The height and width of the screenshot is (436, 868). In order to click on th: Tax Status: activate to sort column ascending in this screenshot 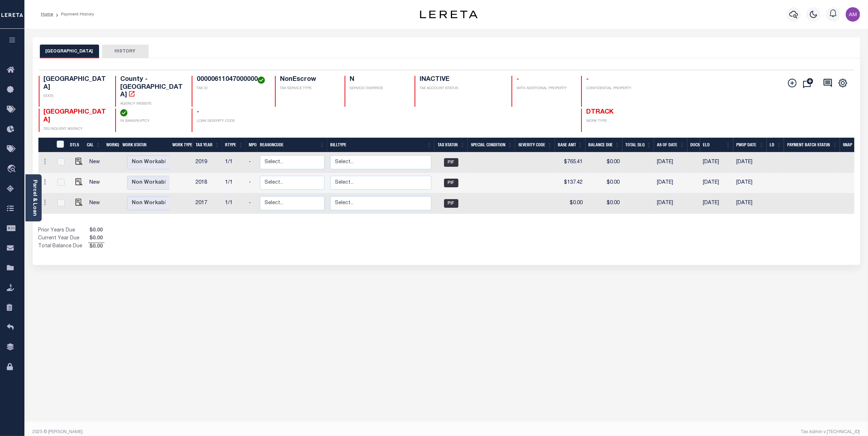, I will do `click(451, 145)`.